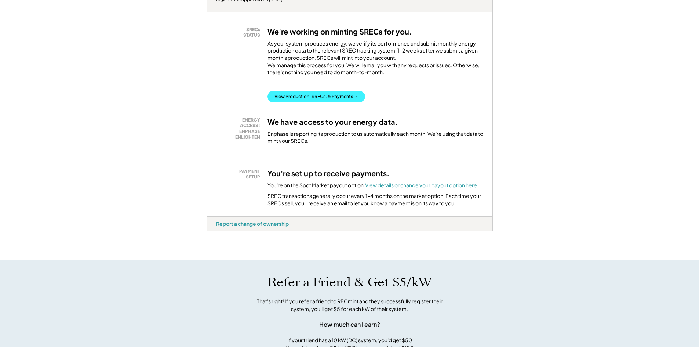 This screenshot has width=699, height=347. I want to click on h3: We have access to your energy data., so click(333, 122).